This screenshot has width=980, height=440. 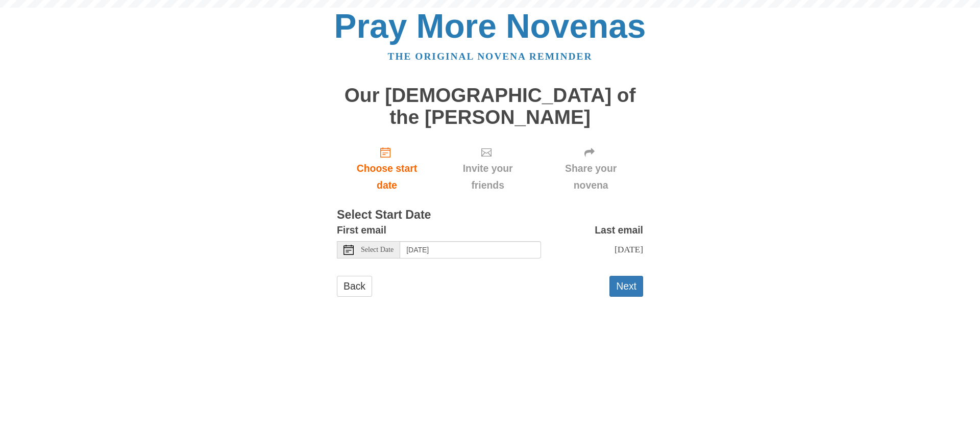 I want to click on a: Choose start date, so click(x=387, y=169).